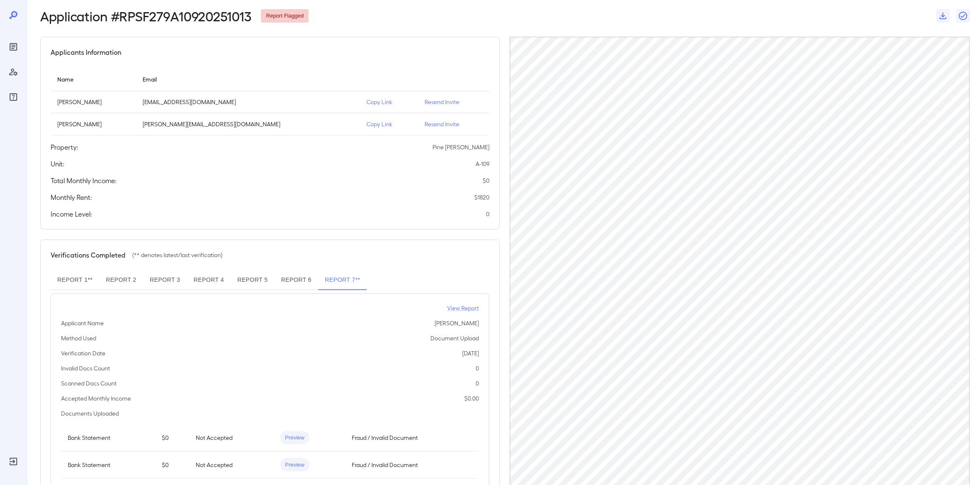 This screenshot has width=980, height=485. I want to click on h5: Unit:, so click(57, 164).